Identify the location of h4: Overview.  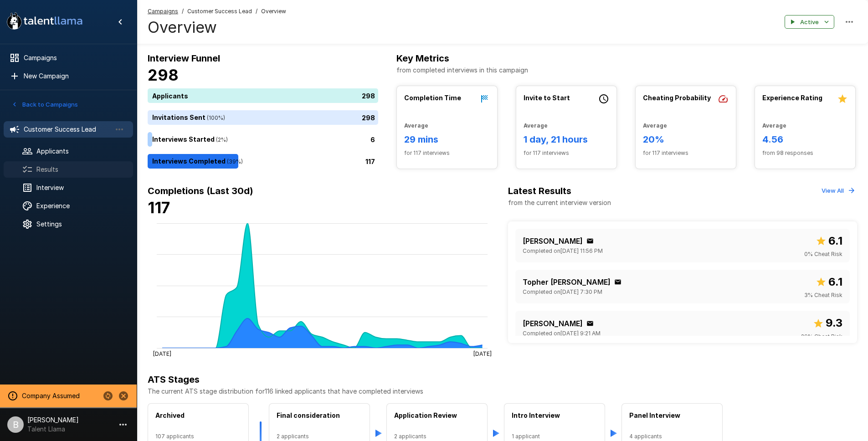
(217, 27).